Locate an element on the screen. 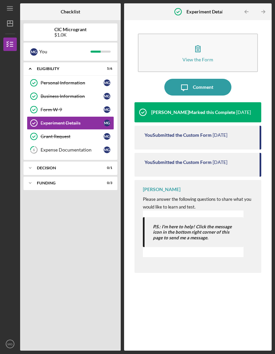  button: View the Form is located at coordinates (198, 53).